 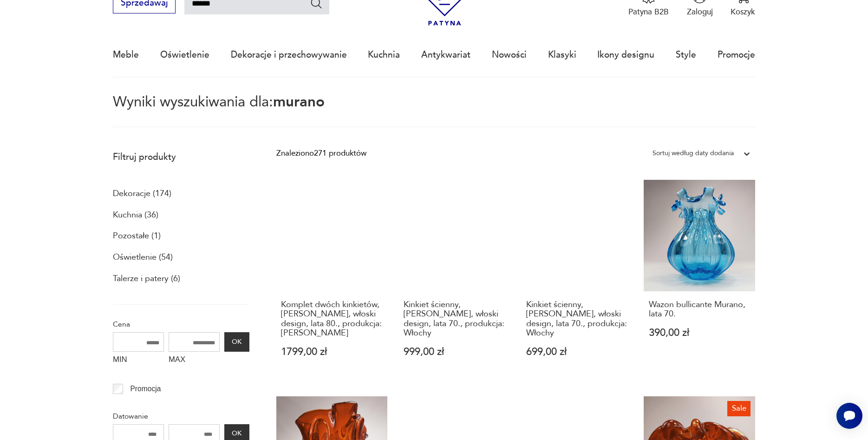 I want to click on a: Dekoracje (174), so click(x=142, y=194).